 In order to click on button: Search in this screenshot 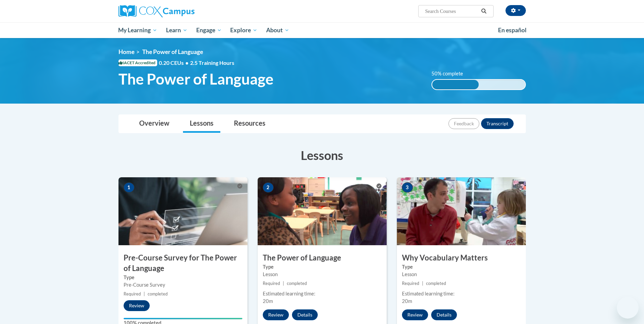, I will do `click(484, 11)`.